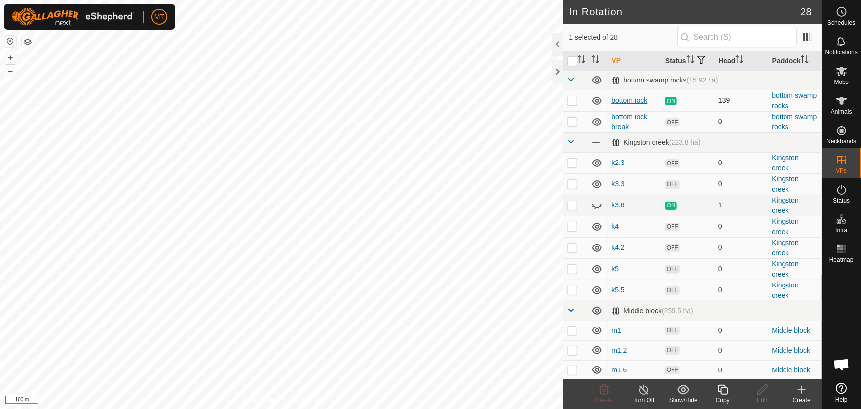 The height and width of the screenshot is (409, 861). Describe the element at coordinates (635, 61) in the screenshot. I see `th: VP` at that location.